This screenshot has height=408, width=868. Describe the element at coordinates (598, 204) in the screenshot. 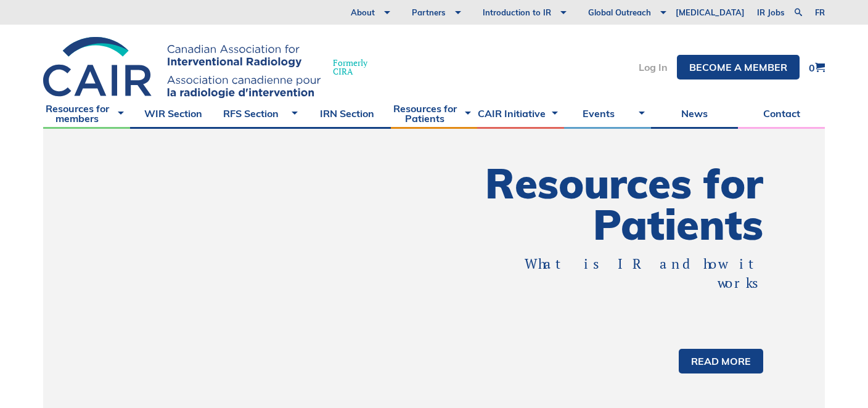

I see `h1: Resources for Patients` at that location.